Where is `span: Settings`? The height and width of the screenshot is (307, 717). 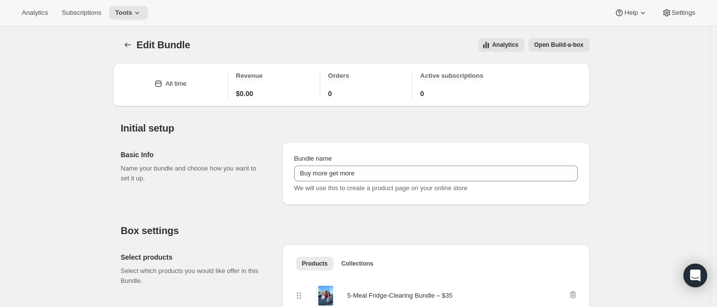 span: Settings is located at coordinates (683, 13).